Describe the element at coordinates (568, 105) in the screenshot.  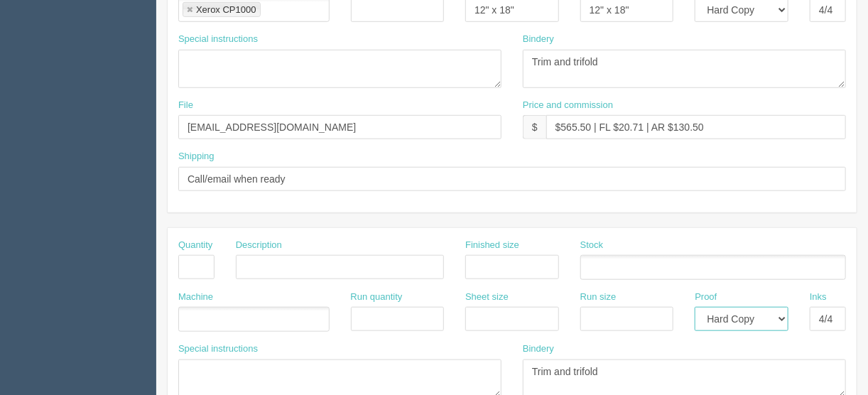
I see `label: Price and commission` at that location.